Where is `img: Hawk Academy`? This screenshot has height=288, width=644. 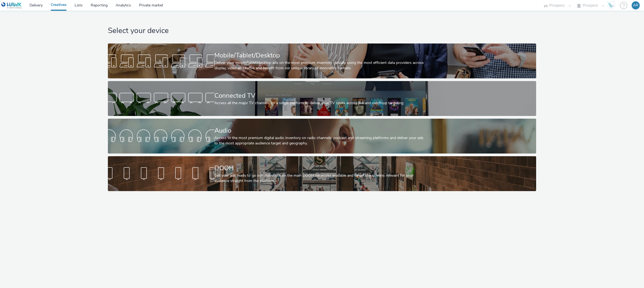
img: Hawk Academy is located at coordinates (610, 5).